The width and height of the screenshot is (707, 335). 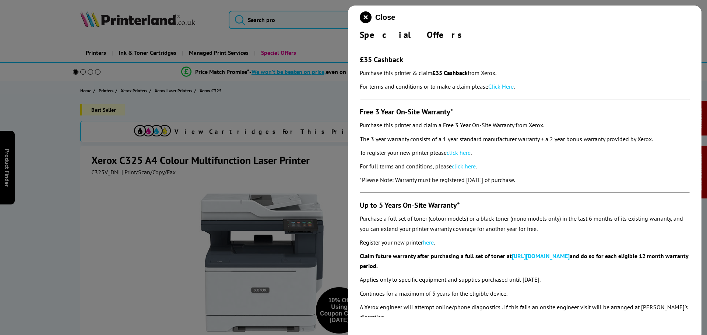 I want to click on h3: Free 3 Year On-Site Warranty*, so click(x=524, y=112).